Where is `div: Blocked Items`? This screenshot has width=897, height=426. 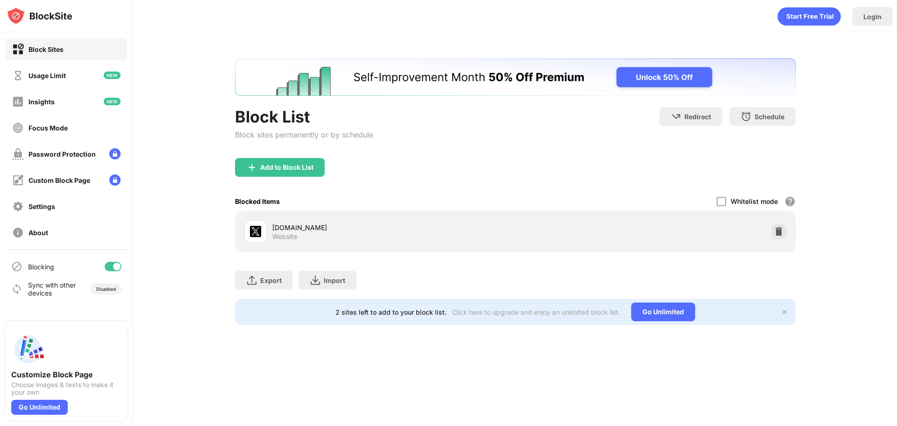
div: Blocked Items is located at coordinates (257, 201).